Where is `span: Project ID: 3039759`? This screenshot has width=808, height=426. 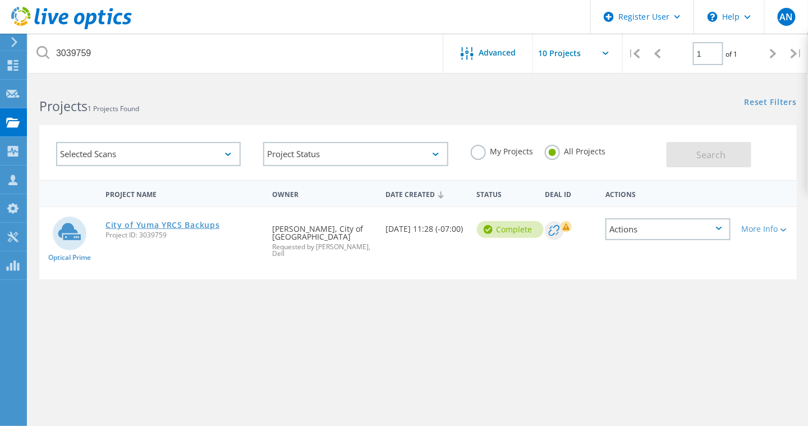 span: Project ID: 3039759 is located at coordinates (183, 235).